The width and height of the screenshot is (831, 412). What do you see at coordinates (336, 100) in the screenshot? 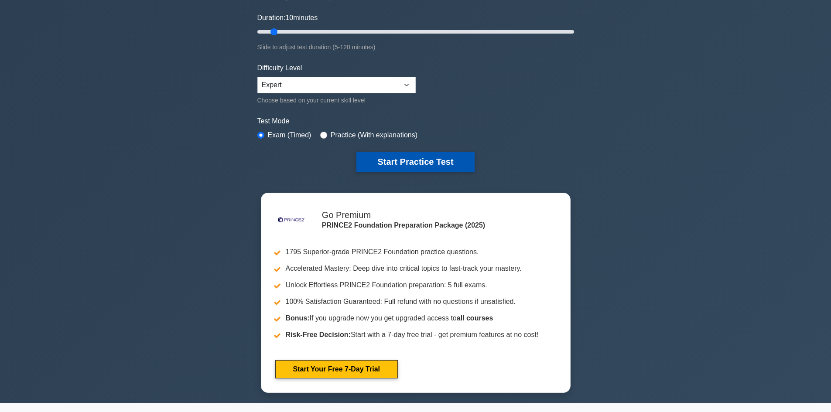
I see `div: Choose based on your current skill level` at bounding box center [336, 100].